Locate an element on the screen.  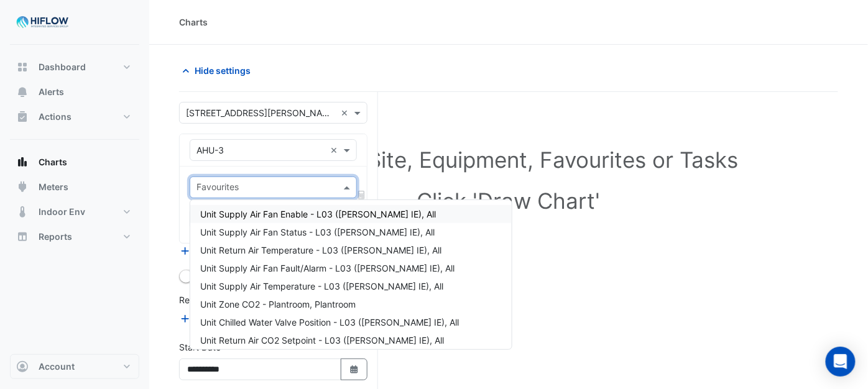
fa-icon: Select Date is located at coordinates (354, 369).